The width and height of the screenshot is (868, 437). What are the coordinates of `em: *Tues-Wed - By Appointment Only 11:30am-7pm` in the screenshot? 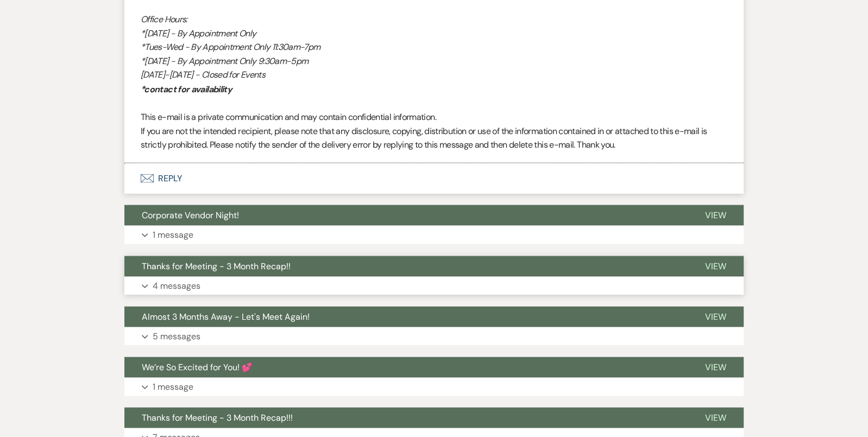 It's located at (231, 47).